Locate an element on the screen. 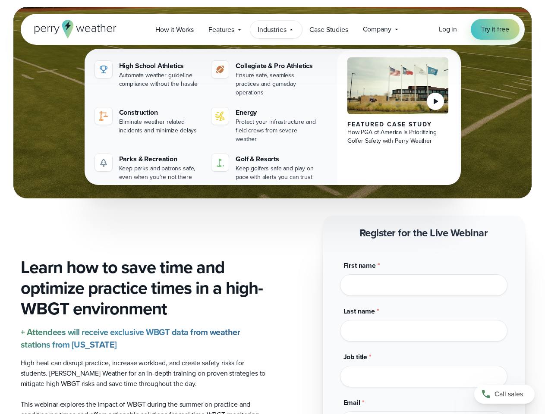  h3: Learn how to save time and optimize practice times in a high-WBGT environment is located at coordinates (143, 288).